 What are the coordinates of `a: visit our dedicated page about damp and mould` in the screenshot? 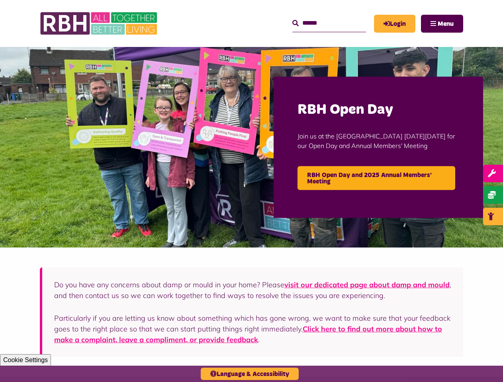 It's located at (367, 285).